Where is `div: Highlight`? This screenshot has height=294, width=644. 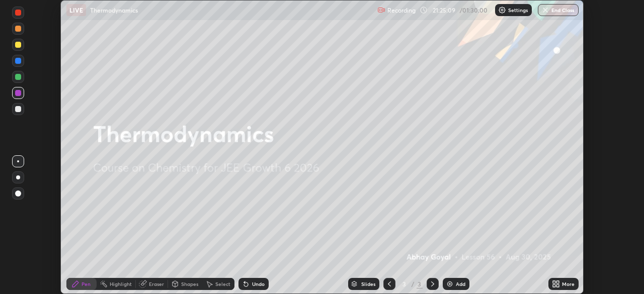 div: Highlight is located at coordinates (121, 284).